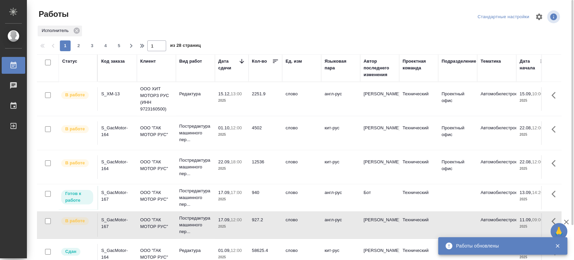 Image resolution: width=574 pixels, height=260 pixels. What do you see at coordinates (503, 17) in the screenshot?
I see `div: split button` at bounding box center [503, 17].